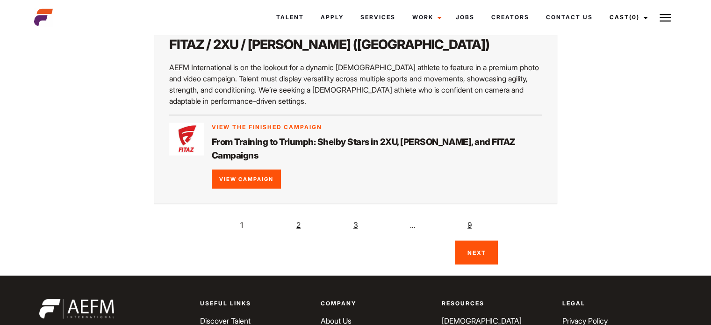 This screenshot has width=711, height=325. I want to click on p: Useful Links, so click(255, 304).